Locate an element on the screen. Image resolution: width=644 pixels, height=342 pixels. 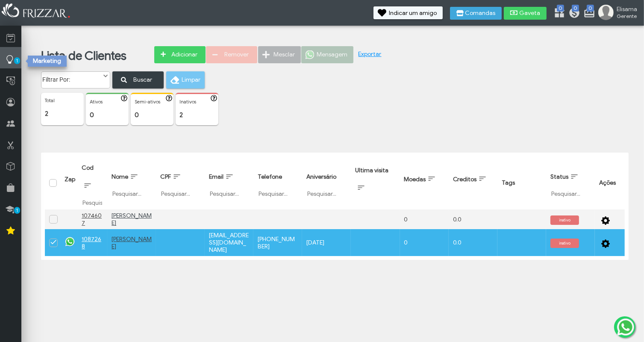
span: CPF is located at coordinates (165, 176).